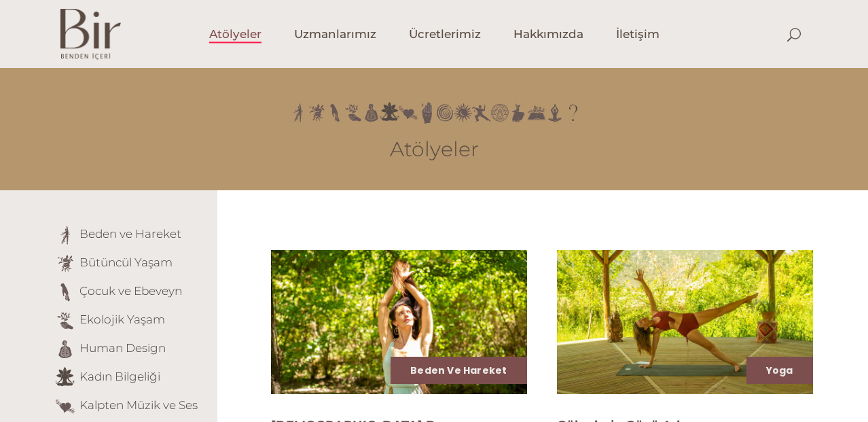  What do you see at coordinates (126, 263) in the screenshot?
I see `a: Bütüncül Yaşam` at bounding box center [126, 263].